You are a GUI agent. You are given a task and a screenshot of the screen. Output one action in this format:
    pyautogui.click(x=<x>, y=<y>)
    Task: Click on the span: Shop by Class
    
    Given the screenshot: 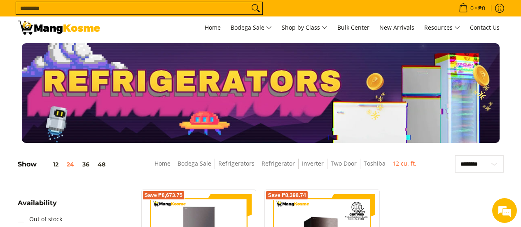 What is the action you would take?
    pyautogui.click(x=304, y=28)
    